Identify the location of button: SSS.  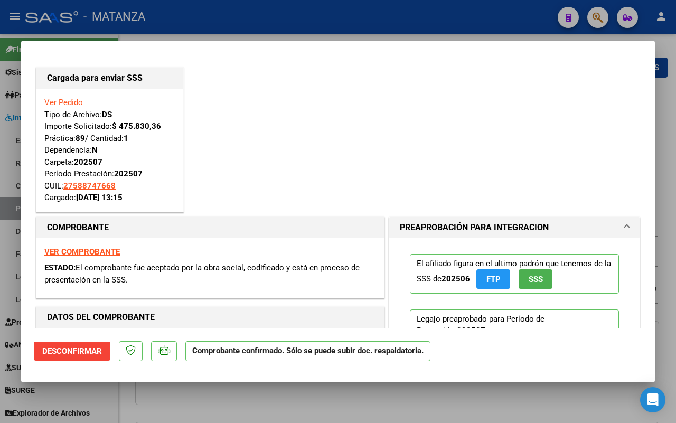
(536, 279).